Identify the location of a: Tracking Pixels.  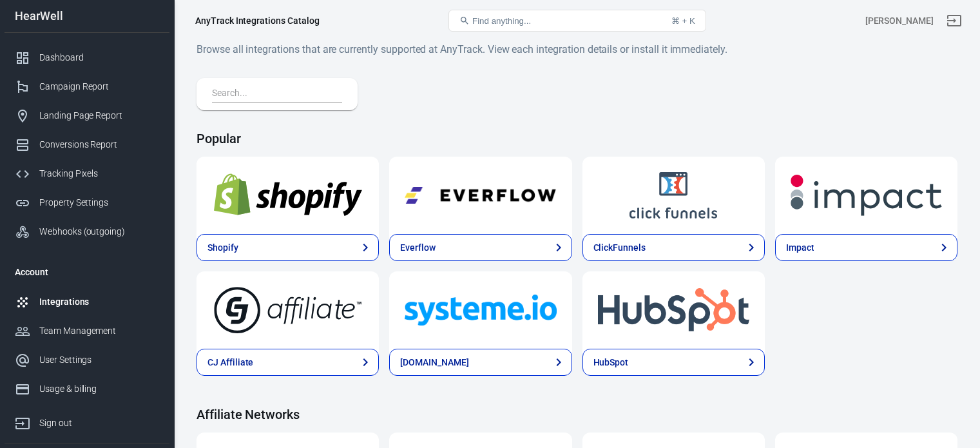
(87, 174).